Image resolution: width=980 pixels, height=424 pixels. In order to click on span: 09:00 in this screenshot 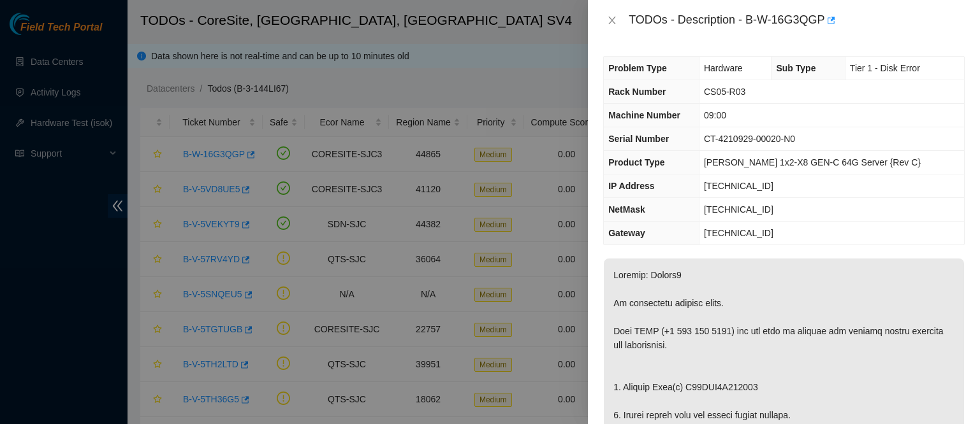, I will do `click(715, 115)`.